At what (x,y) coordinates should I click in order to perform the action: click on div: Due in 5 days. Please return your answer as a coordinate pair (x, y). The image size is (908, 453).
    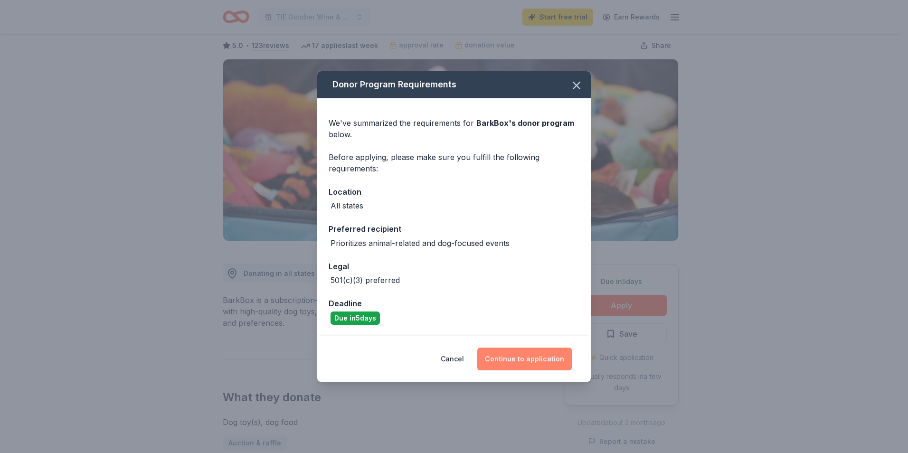
    Looking at the image, I should click on (355, 318).